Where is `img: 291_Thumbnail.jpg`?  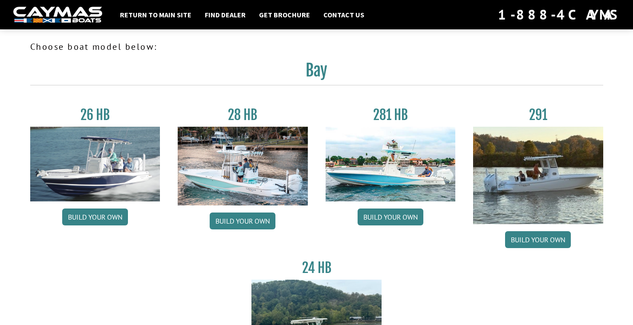 img: 291_Thumbnail.jpg is located at coordinates (538, 175).